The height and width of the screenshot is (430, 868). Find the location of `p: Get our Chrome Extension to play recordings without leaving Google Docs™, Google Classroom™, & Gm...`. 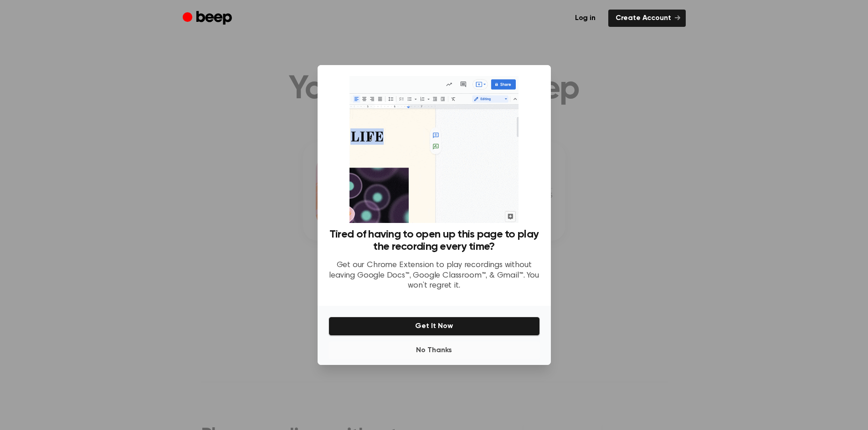

p: Get our Chrome Extension to play recordings without leaving Google Docs™, Google Classroom™, & Gm... is located at coordinates (434, 276).